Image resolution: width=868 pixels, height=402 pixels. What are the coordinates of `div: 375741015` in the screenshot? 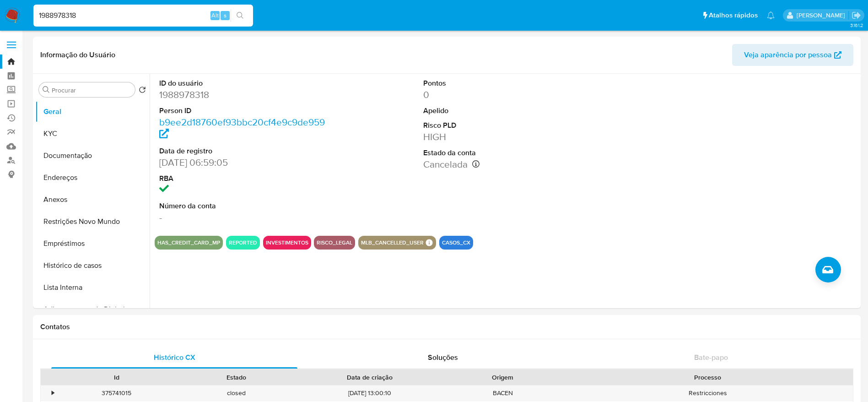 It's located at (117, 393).